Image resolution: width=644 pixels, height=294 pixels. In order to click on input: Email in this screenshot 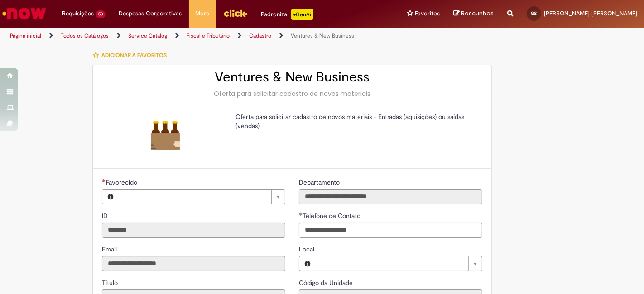, I will do `click(193, 264)`.